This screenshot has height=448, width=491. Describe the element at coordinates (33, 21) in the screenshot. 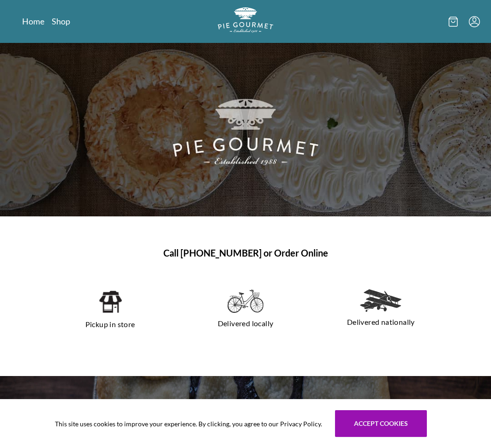

I see `a: Home` at that location.